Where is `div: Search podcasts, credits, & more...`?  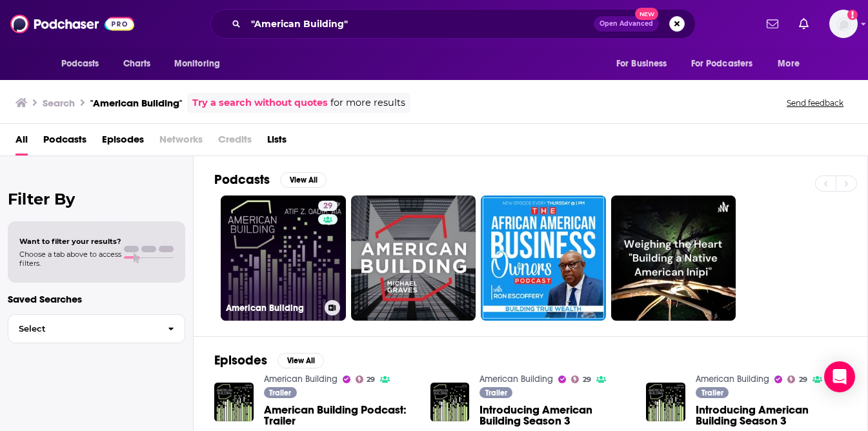 div: Search podcasts, credits, & more... is located at coordinates (453, 24).